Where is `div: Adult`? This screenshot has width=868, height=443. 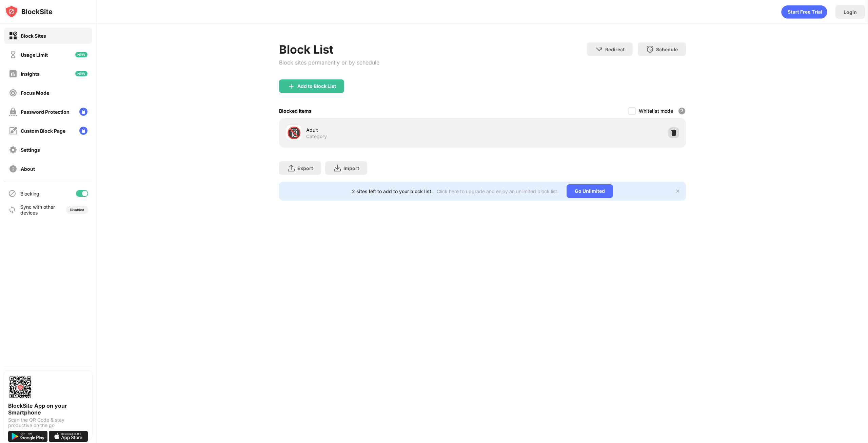 div: Adult is located at coordinates (395, 130).